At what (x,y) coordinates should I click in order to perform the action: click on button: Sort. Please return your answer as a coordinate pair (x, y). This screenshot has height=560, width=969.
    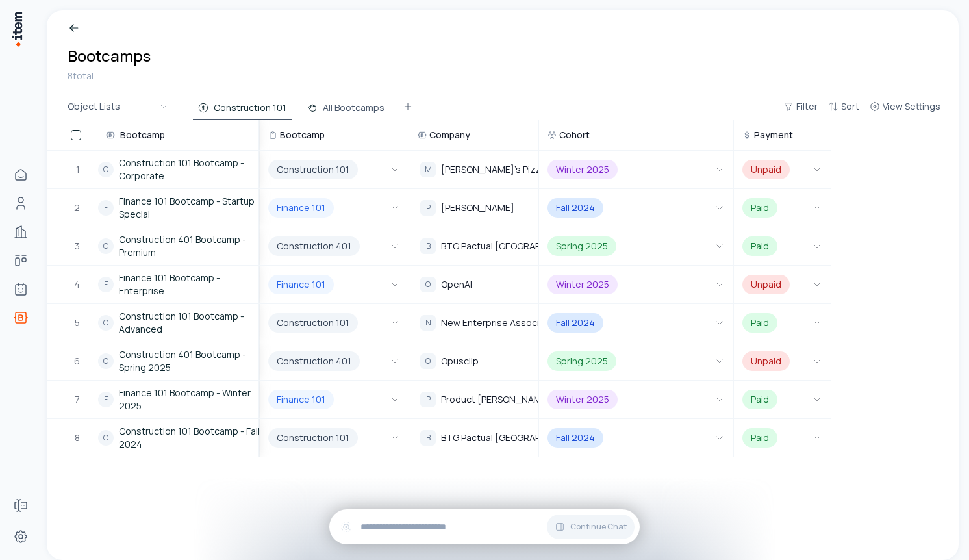
    Looking at the image, I should click on (844, 107).